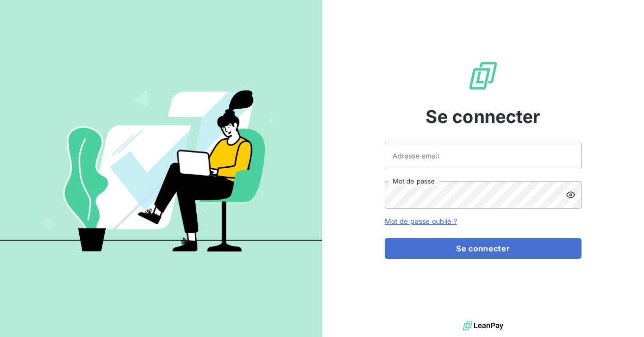 Image resolution: width=644 pixels, height=337 pixels. What do you see at coordinates (483, 116) in the screenshot?
I see `span: Se connecter` at bounding box center [483, 116].